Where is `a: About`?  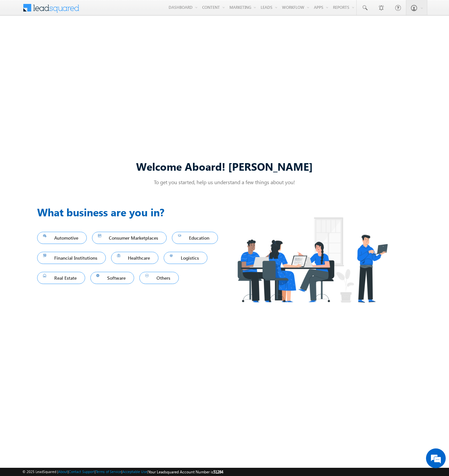
a: About is located at coordinates (63, 472).